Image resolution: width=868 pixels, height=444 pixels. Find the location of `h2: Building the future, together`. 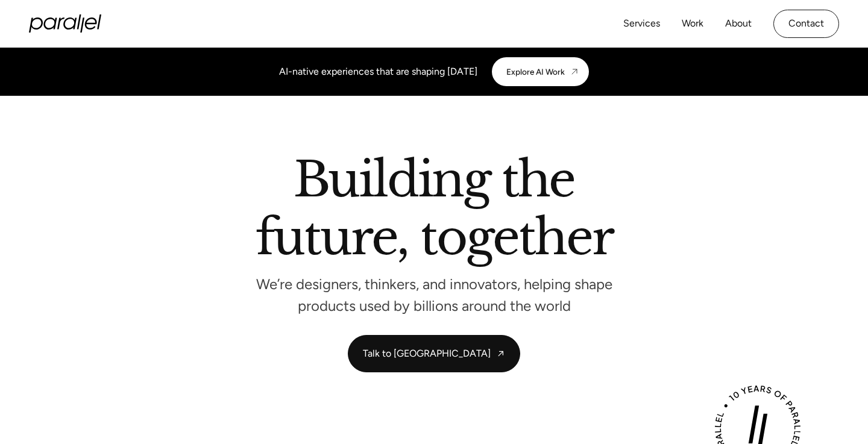

h2: Building the future, together is located at coordinates (434, 210).